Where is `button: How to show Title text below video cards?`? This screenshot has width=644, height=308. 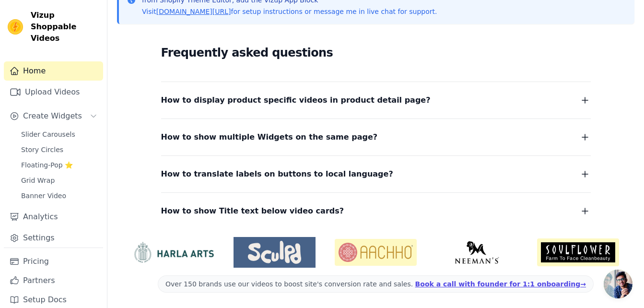 button: How to show Title text below video cards? is located at coordinates (376, 211).